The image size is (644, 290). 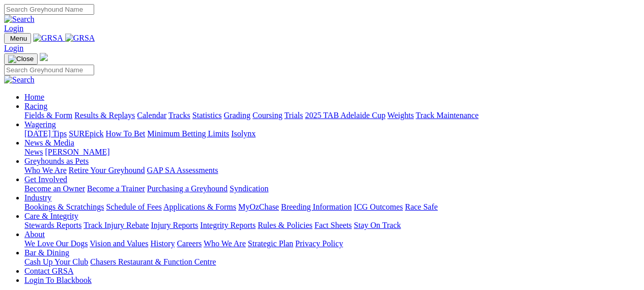 What do you see at coordinates (237, 115) in the screenshot?
I see `a: Grading` at bounding box center [237, 115].